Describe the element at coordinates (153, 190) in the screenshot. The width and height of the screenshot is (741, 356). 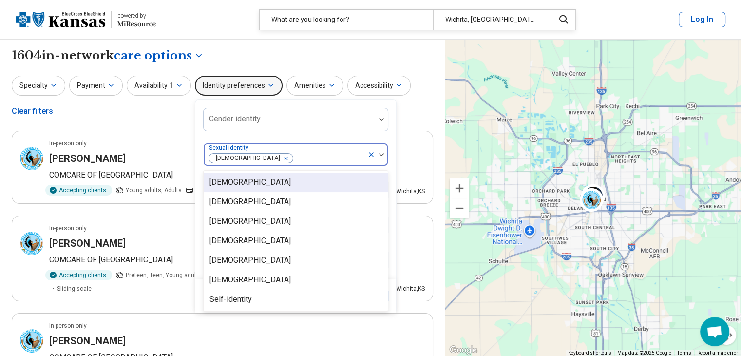
I see `span: Young adults, Adults` at that location.